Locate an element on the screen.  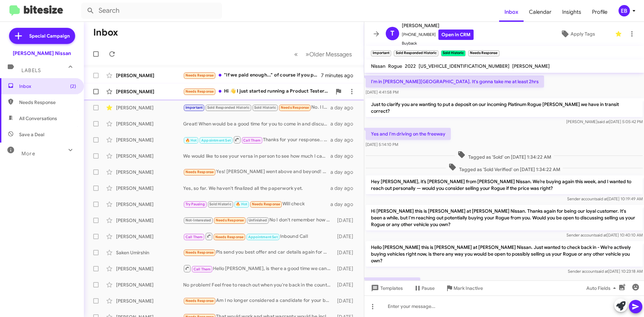
span: Sold Historic is located at coordinates (220, 204).